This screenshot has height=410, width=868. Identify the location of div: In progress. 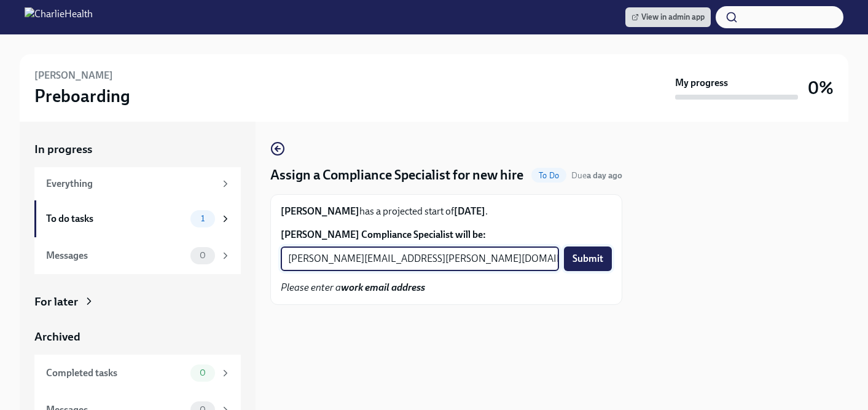
(138, 149).